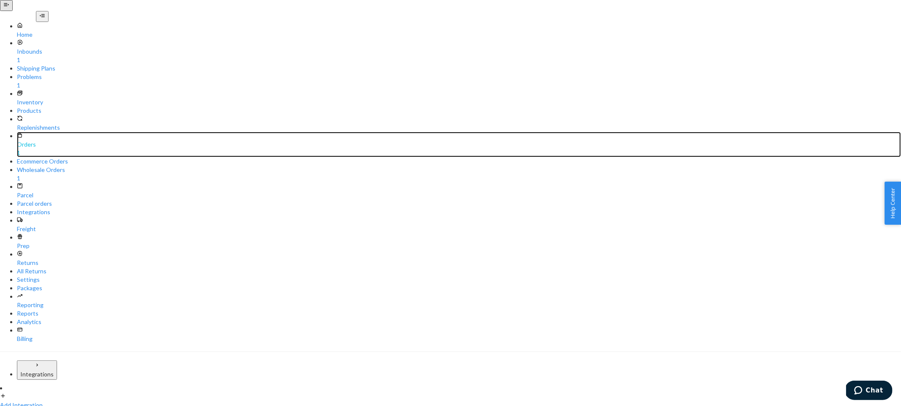 The image size is (901, 406). I want to click on div: Analytics, so click(459, 322).